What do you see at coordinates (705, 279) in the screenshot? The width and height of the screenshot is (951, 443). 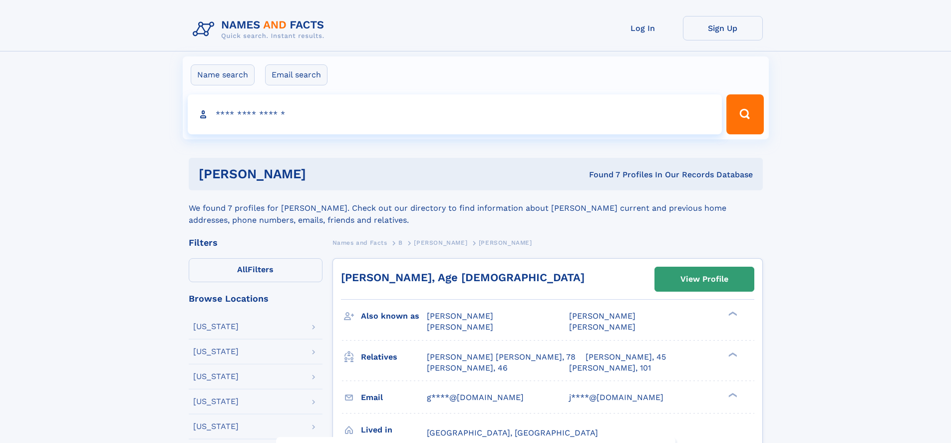 I see `div: View Profile` at bounding box center [705, 279].